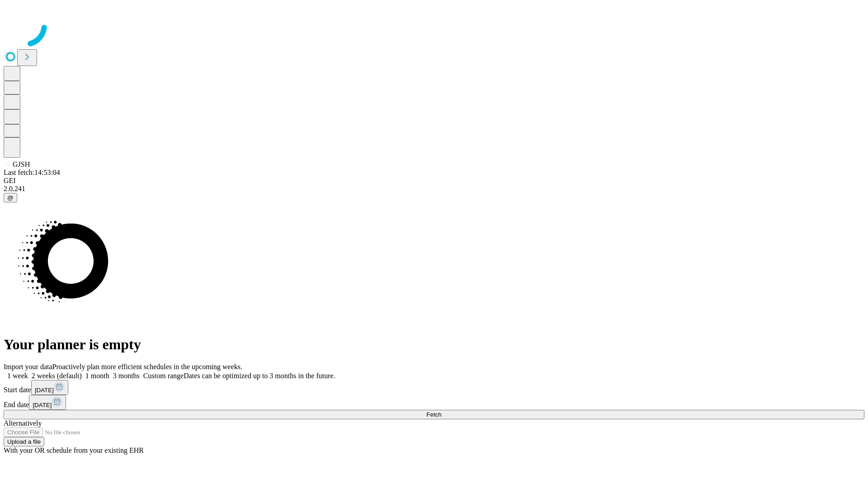 This screenshot has height=488, width=868. I want to click on span: GJSH, so click(21, 164).